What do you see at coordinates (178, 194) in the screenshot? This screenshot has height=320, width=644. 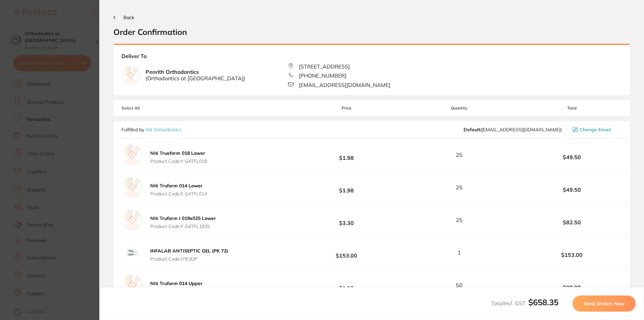 I see `span: Product Code: Y G4TFL014` at bounding box center [178, 194].